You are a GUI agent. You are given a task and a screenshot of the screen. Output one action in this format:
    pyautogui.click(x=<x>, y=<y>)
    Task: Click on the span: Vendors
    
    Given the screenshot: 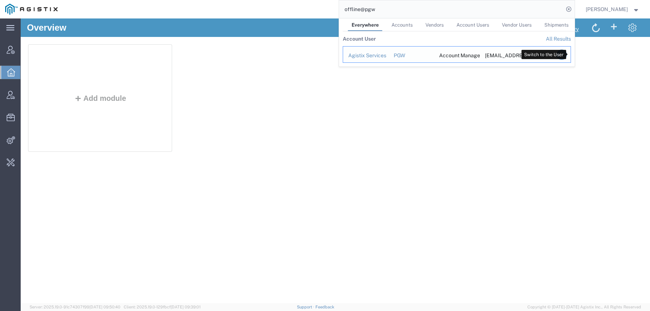 What is the action you would take?
    pyautogui.click(x=434, y=25)
    